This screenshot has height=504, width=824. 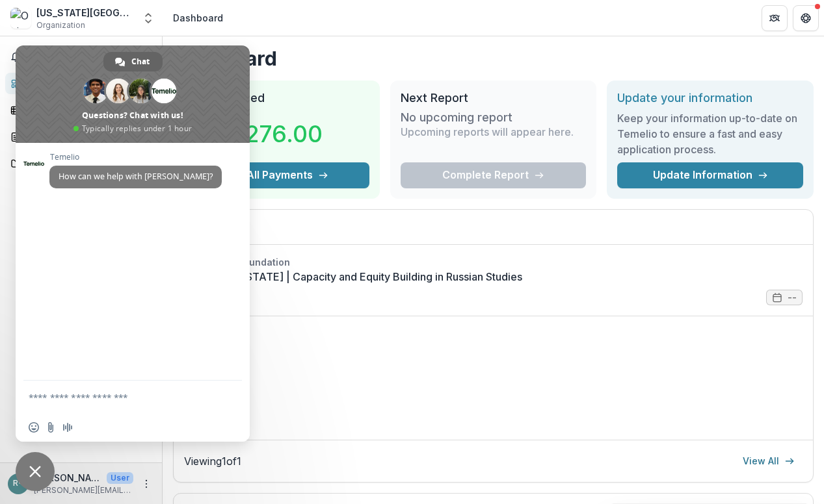 What do you see at coordinates (21, 18) in the screenshot?
I see `img: Ohio State University` at bounding box center [21, 18].